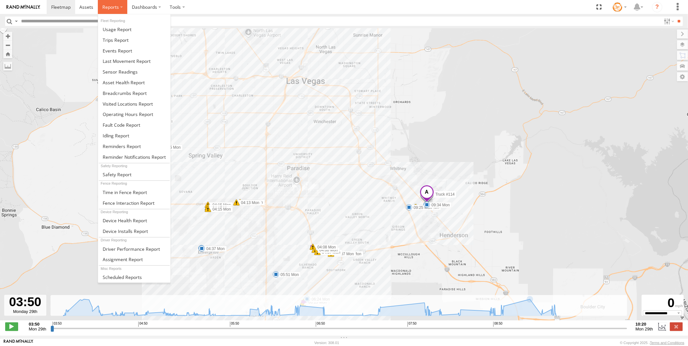  Describe the element at coordinates (134, 157) in the screenshot. I see `a: Service Reminder Notifications Report` at that location.